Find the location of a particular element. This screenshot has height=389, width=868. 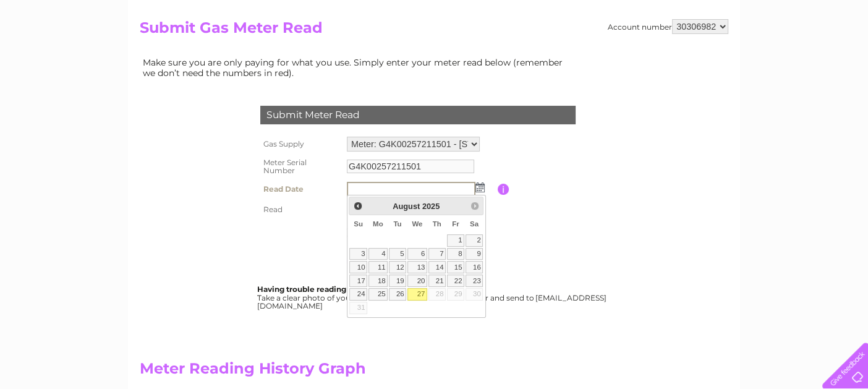

a: 22 is located at coordinates (456, 281).